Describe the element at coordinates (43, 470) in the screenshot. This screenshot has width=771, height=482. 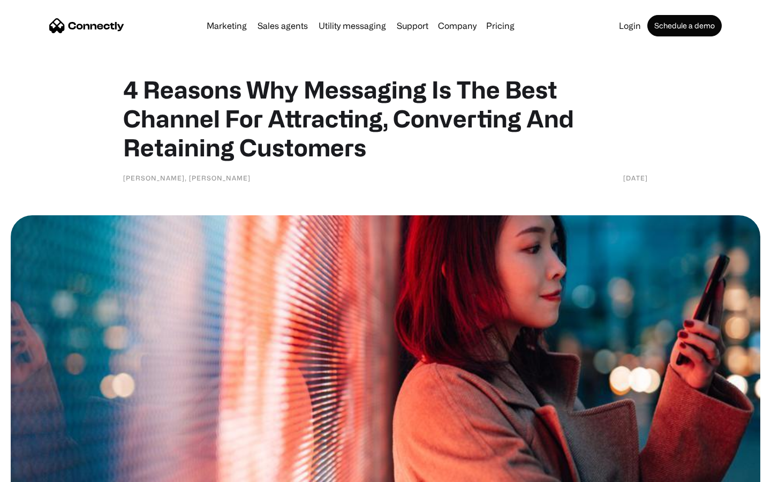
I see `ul: Language list` at that location.